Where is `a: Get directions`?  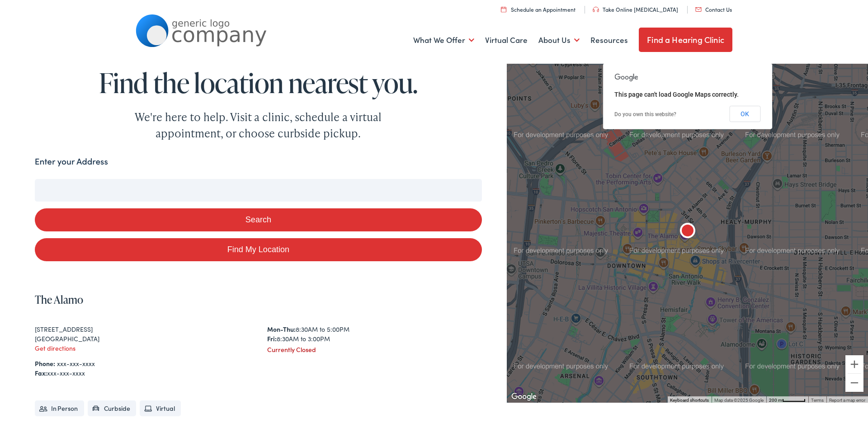 a: Get directions is located at coordinates (55, 348).